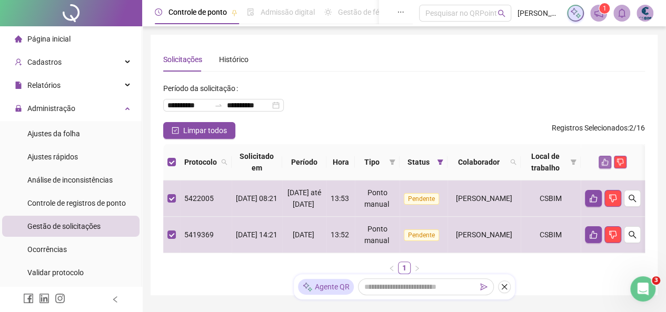  I want to click on span: swap-right, so click(219, 105).